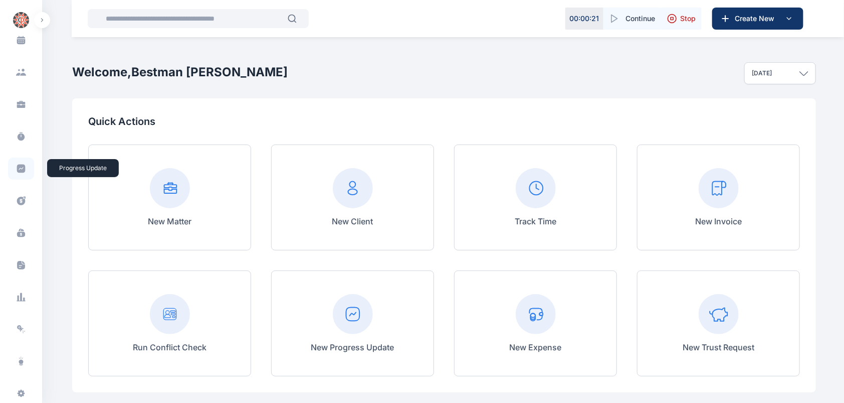  I want to click on p: New Progress Update, so click(353, 347).